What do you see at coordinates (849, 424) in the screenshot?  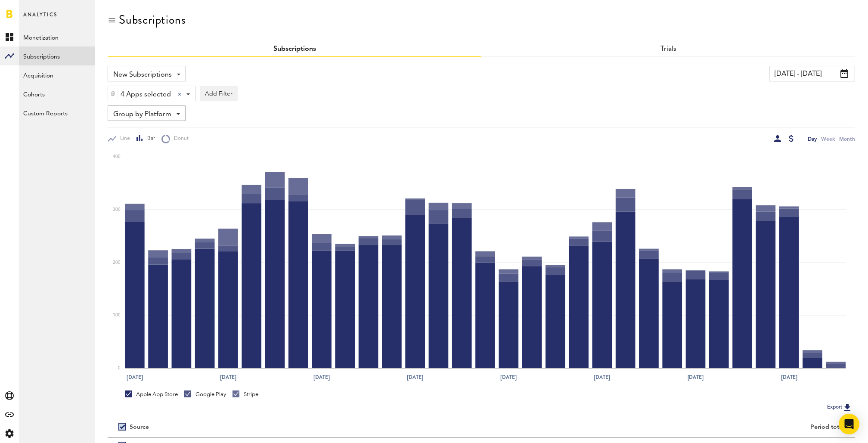 I see `div: Open Intercom Messenger` at bounding box center [849, 424].